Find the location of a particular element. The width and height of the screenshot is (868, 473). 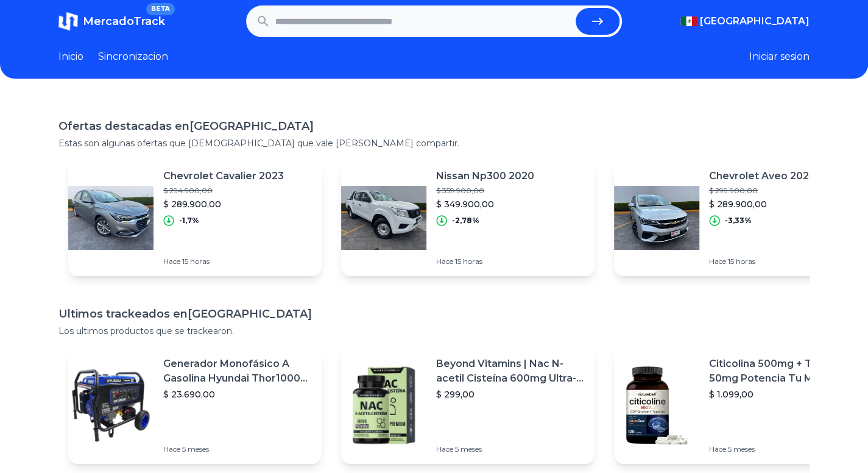

p: Citicolina 500mg + Tirosina 50mg Potencia Tu Mente (120caps) Sabor Sin Sabor is located at coordinates (783, 371).